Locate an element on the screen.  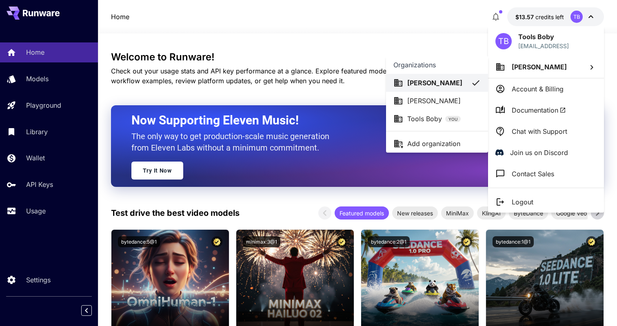
p: Organizations is located at coordinates (415, 65).